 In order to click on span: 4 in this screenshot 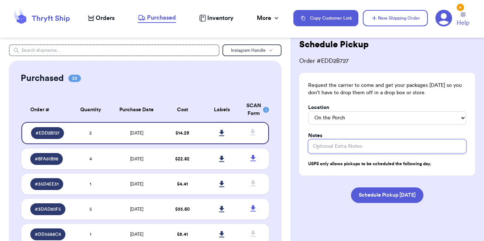, I will do `click(90, 159)`.